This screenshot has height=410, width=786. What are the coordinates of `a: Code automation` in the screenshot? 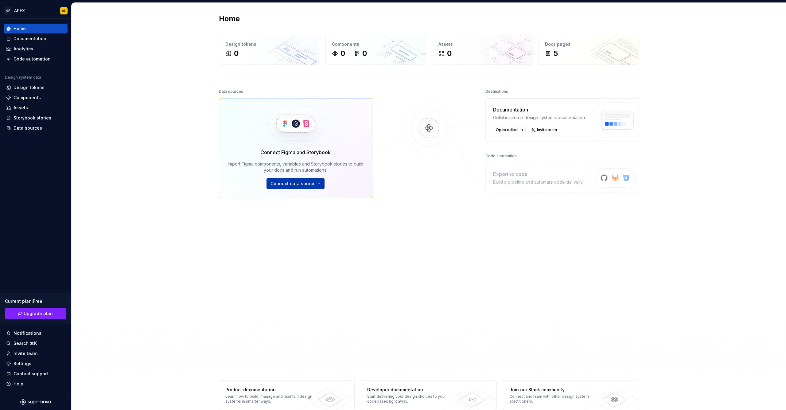 It's located at (36, 59).